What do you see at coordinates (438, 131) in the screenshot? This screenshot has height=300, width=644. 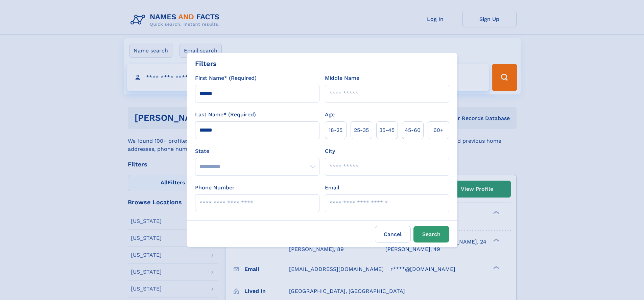 I see `span: 60+` at bounding box center [438, 131].